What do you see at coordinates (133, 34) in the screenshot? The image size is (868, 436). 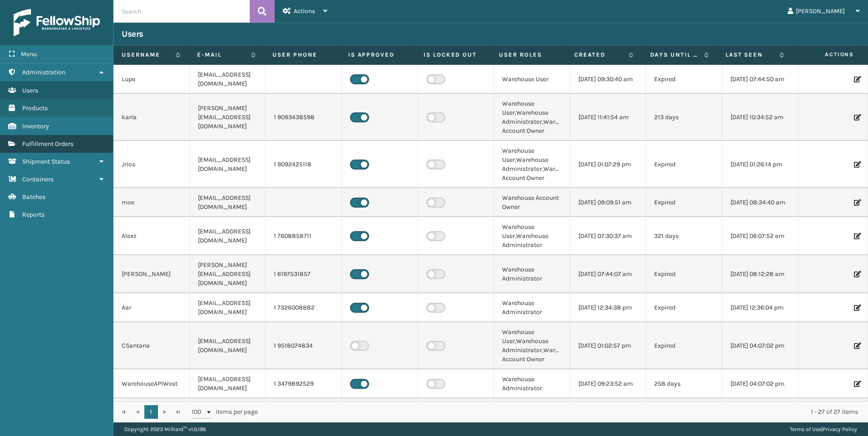 I see `h3: Users` at bounding box center [133, 34].